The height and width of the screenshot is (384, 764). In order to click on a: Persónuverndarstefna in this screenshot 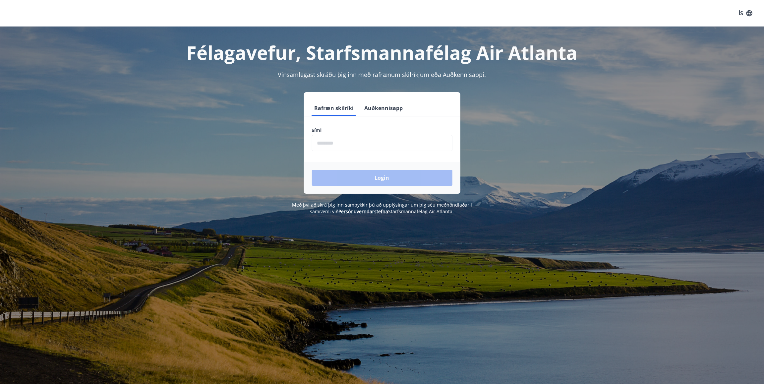, I will do `click(363, 211)`.